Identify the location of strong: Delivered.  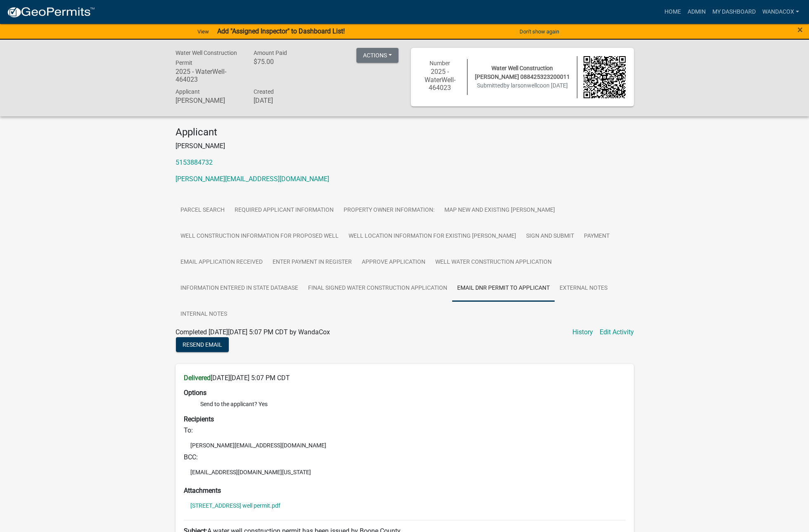
(197, 378).